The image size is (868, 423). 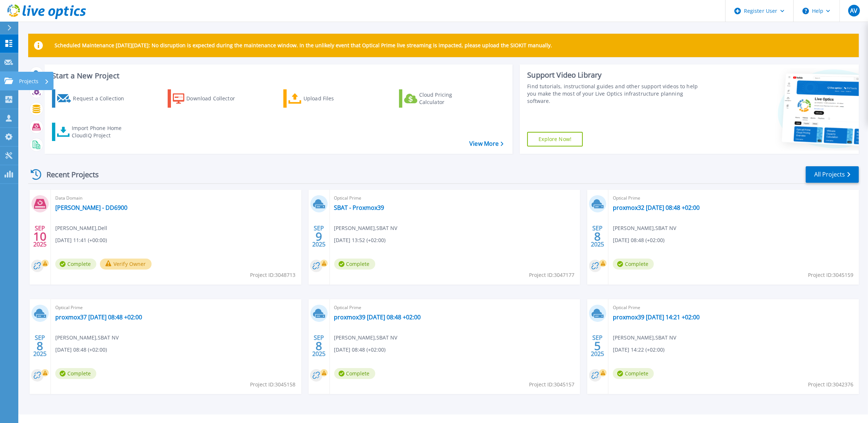 I want to click on span: Data Domain, so click(x=176, y=198).